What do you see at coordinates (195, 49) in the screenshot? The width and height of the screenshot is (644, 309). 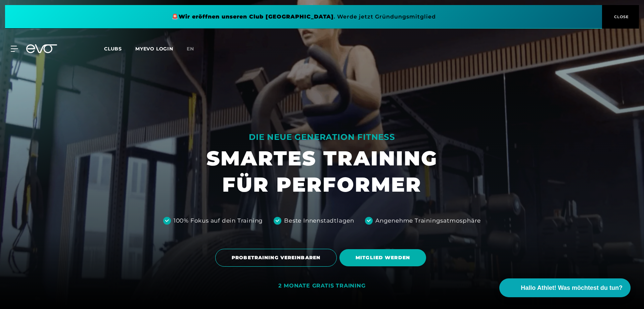 I see `a: en` at bounding box center [195, 49].